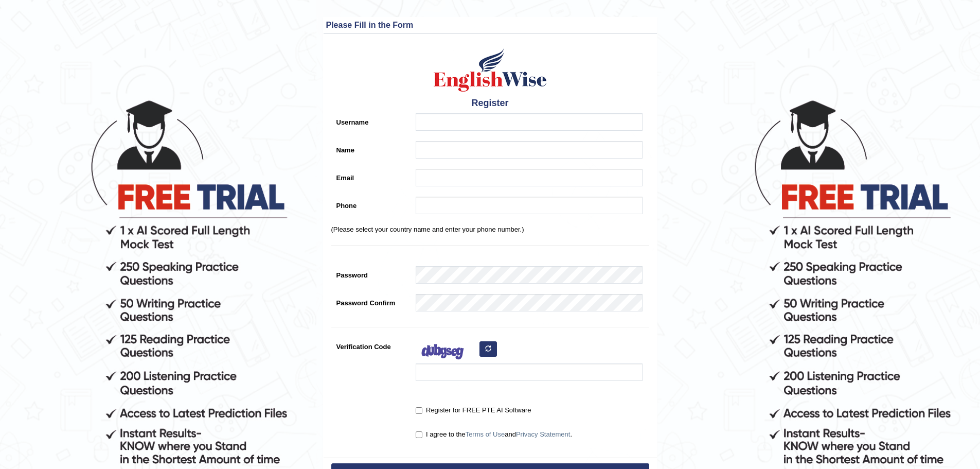  What do you see at coordinates (371, 344) in the screenshot?
I see `label: Verification Code` at bounding box center [371, 344].